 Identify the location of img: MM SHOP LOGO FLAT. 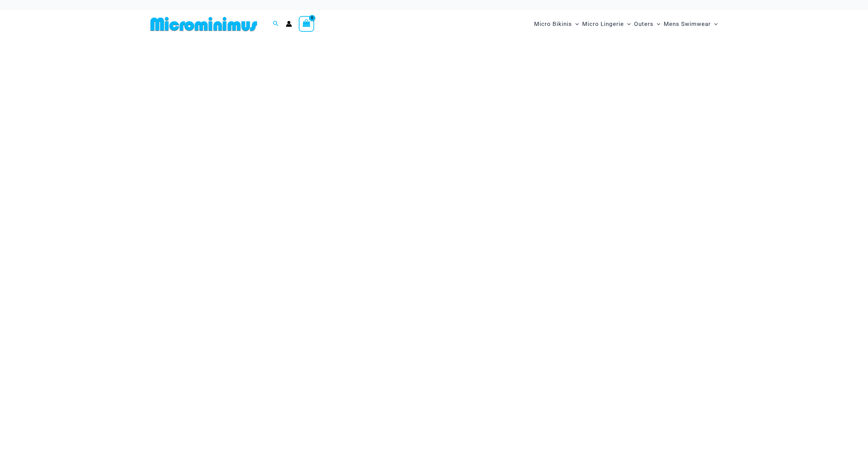
(203, 24).